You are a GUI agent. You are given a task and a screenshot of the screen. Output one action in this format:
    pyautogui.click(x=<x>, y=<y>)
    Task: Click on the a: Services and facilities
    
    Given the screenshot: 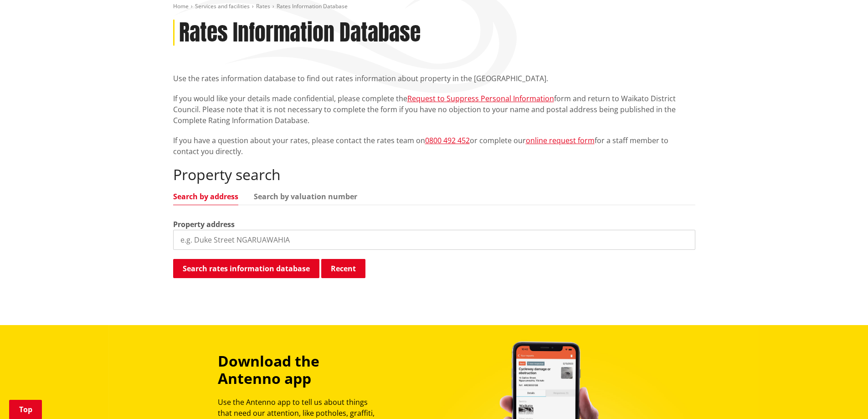 What is the action you would take?
    pyautogui.click(x=222, y=6)
    